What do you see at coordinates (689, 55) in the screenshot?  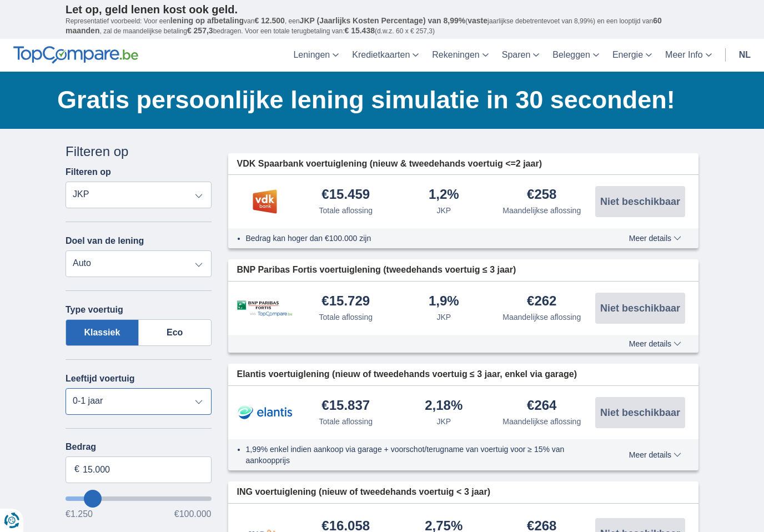 I see `a: Meer Info` at bounding box center [689, 55].